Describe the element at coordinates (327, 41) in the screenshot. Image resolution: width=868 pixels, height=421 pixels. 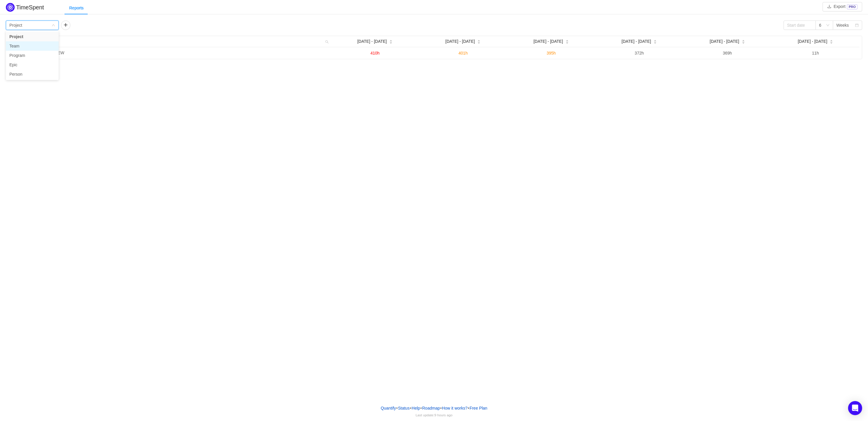
I see `i: icon: search` at that location.